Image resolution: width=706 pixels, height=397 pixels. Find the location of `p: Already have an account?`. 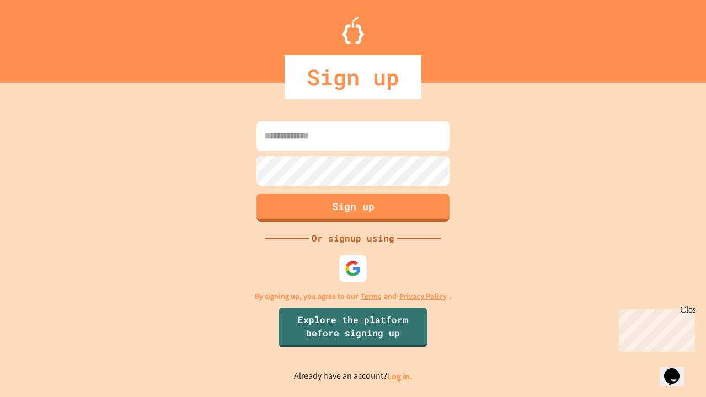

p: Already have an account? is located at coordinates (353, 376).